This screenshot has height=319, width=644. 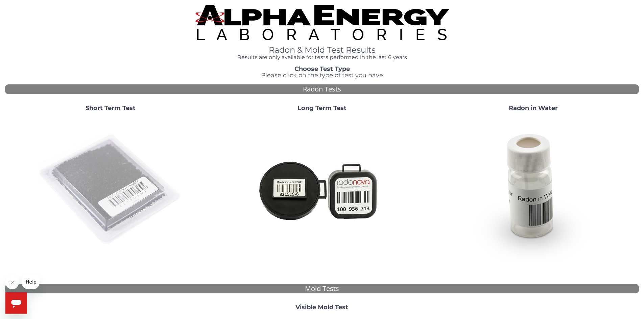 I want to click on img: TightCrop.jpg, so click(x=322, y=23).